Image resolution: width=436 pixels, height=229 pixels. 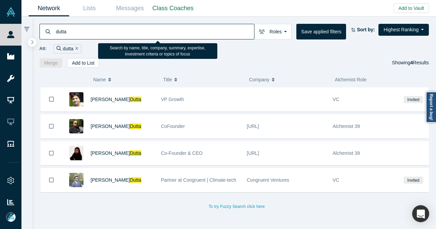 I want to click on span: CoFounder, so click(x=173, y=126).